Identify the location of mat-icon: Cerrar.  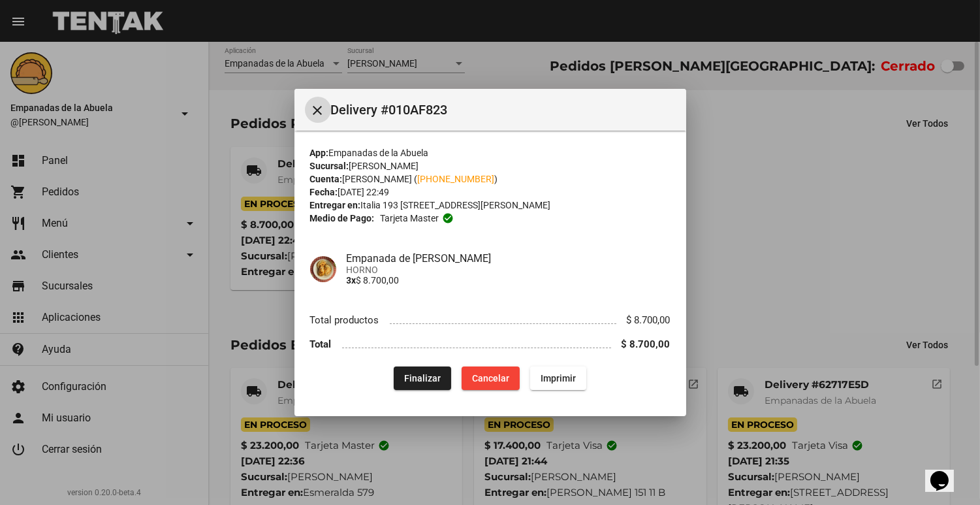
(318, 111).